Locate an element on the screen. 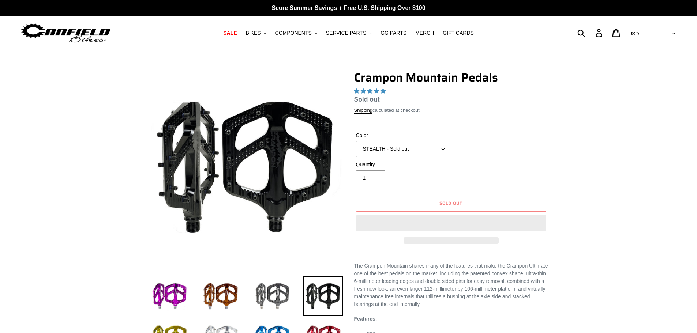  strong: Features: is located at coordinates (365, 319).